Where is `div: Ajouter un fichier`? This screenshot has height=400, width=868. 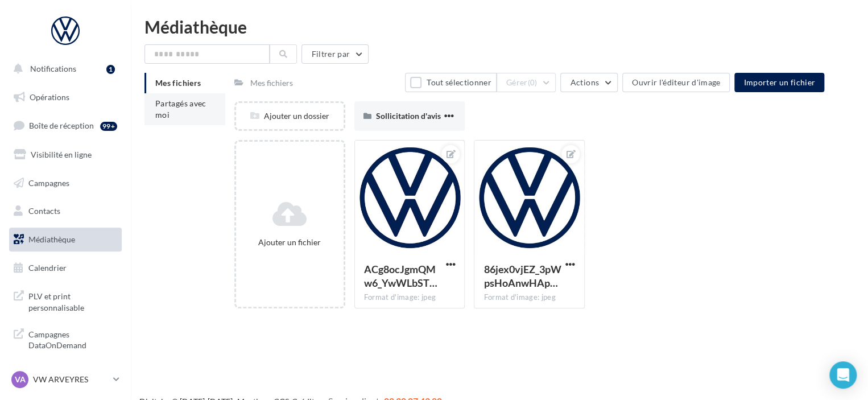 div: Ajouter un fichier is located at coordinates (290, 243).